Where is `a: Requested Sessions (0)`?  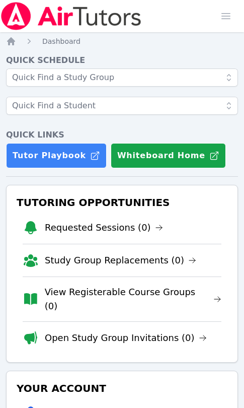
a: Requested Sessions (0) is located at coordinates (104, 228).